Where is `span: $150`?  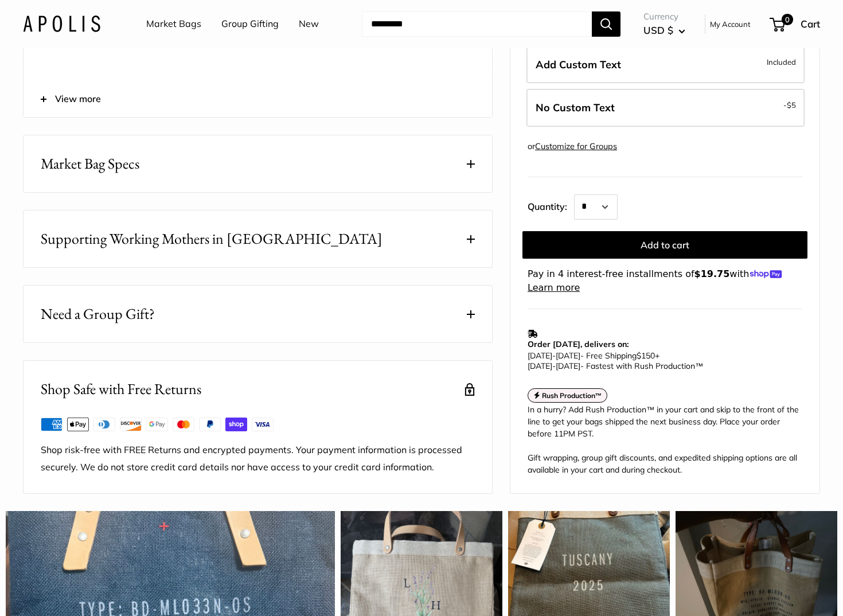
span: $150 is located at coordinates (646, 355).